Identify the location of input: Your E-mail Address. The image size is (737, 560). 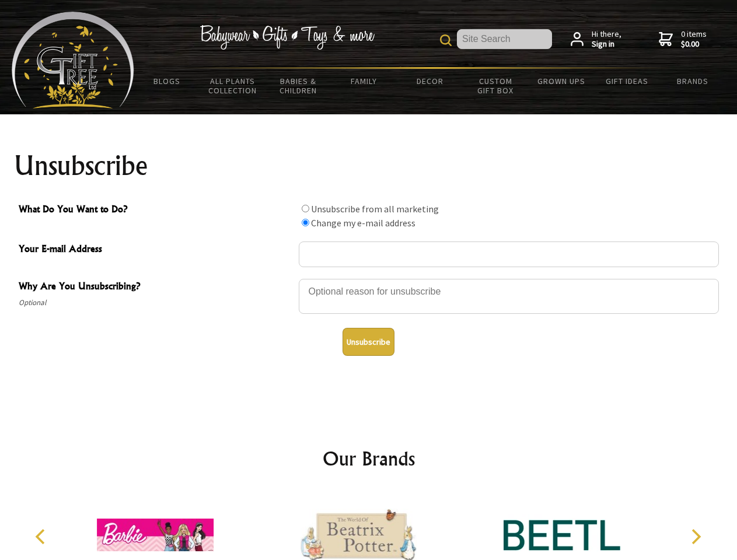
(509, 254).